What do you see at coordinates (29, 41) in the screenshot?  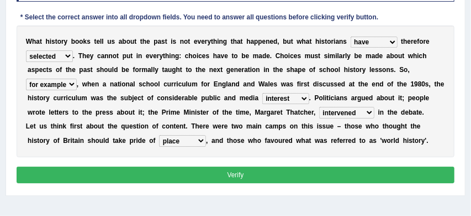 I see `b: W` at bounding box center [29, 41].